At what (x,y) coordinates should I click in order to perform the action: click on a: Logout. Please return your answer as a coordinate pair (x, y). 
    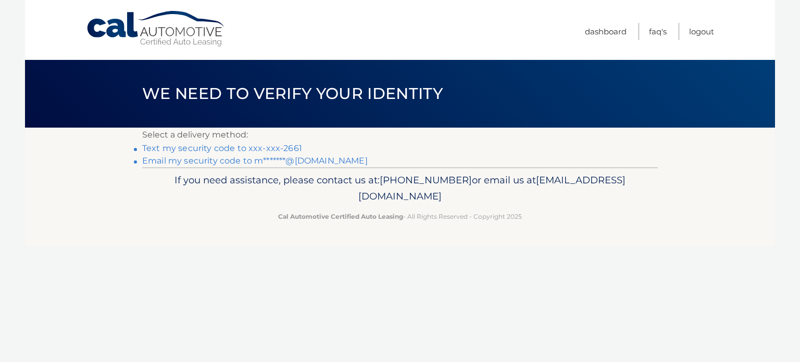
    Looking at the image, I should click on (701, 31).